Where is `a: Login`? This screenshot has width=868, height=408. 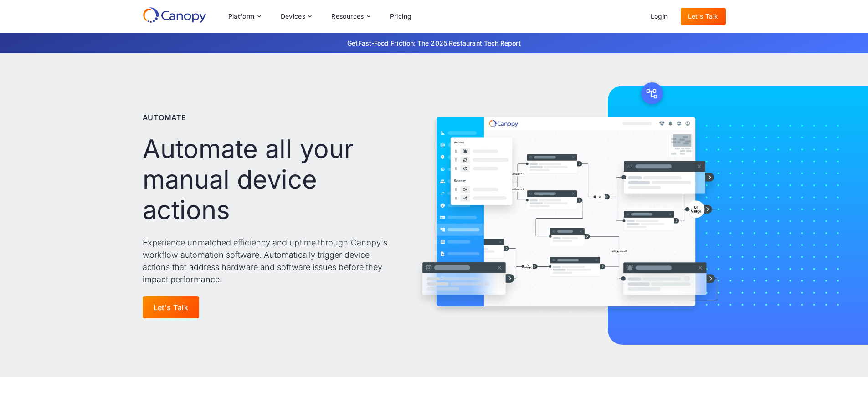 a: Login is located at coordinates (659, 16).